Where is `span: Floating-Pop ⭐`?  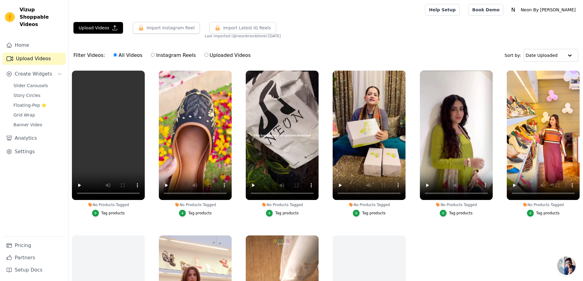 span: Floating-Pop ⭐ is located at coordinates (30, 105).